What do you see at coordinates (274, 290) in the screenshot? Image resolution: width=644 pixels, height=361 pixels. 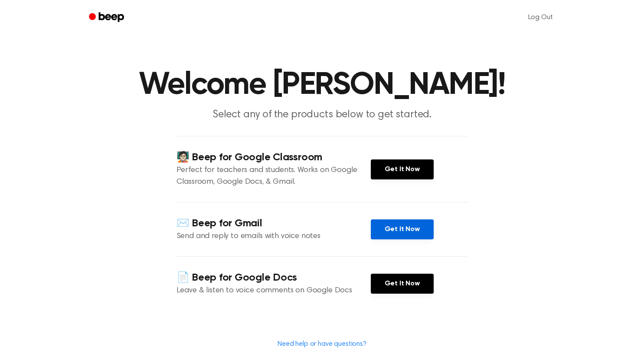 I see `p: Leave & listen to voice comments on Google Docs` at bounding box center [274, 290].